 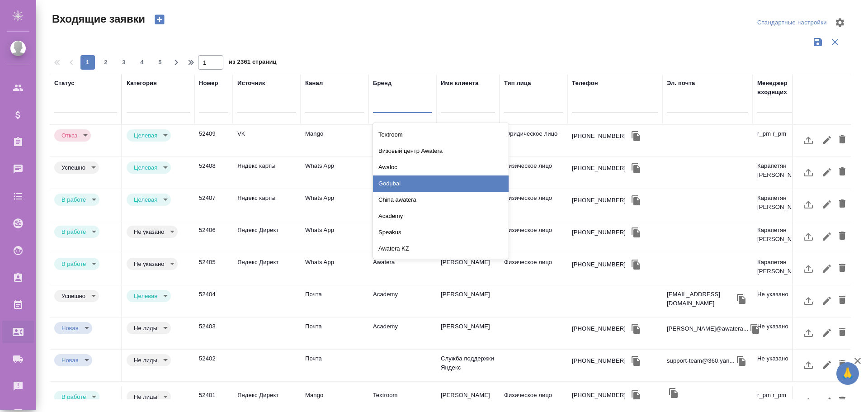 What do you see at coordinates (160, 62) in the screenshot?
I see `span: 5` at bounding box center [160, 62].